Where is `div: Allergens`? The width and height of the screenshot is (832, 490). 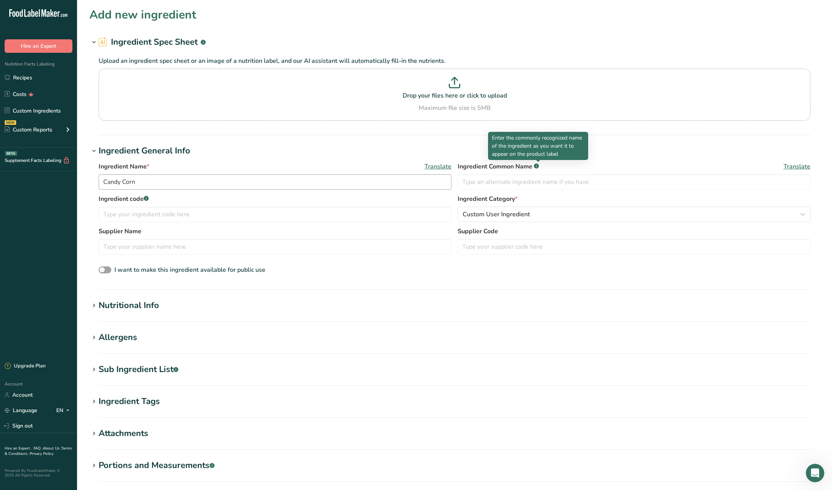
div: Allergens is located at coordinates (118, 337).